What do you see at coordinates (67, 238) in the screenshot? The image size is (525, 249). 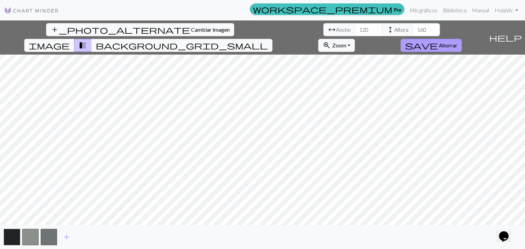 I see `button: Añadir color` at bounding box center [67, 238].